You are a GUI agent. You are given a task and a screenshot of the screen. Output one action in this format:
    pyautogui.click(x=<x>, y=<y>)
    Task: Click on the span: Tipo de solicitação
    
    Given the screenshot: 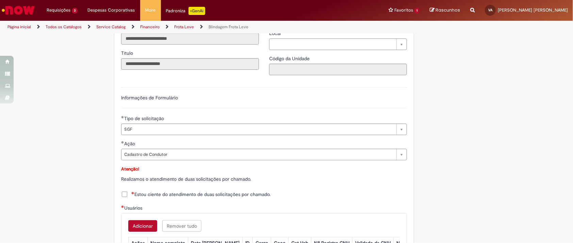 What is the action you would take?
    pyautogui.click(x=145, y=118)
    